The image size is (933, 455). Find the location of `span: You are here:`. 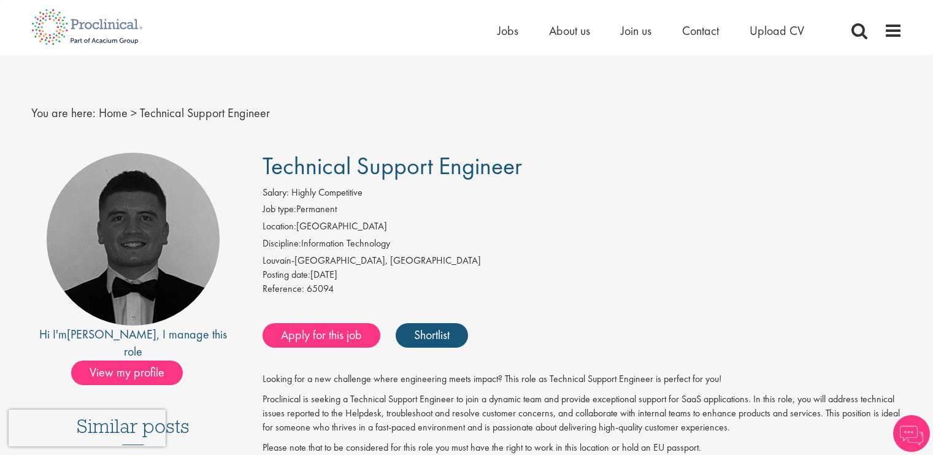

span: You are here: is located at coordinates (63, 113).